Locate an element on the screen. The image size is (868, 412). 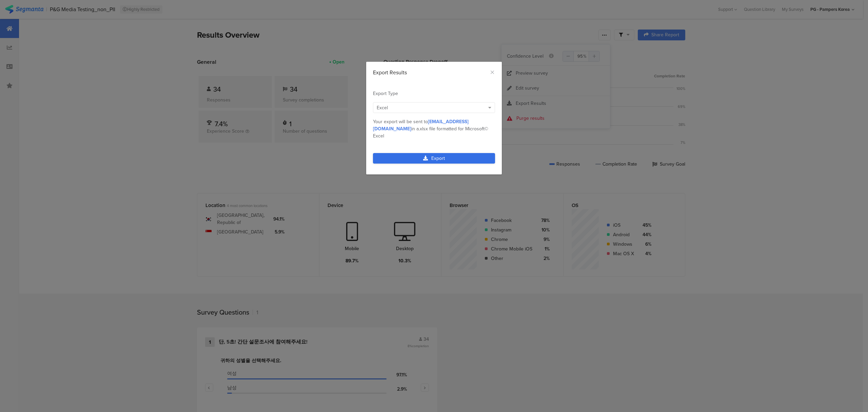
button: Close is located at coordinates (493, 72).